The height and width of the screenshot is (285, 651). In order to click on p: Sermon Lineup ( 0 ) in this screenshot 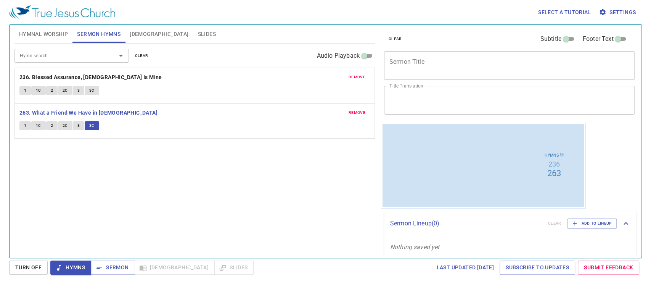, I will do `click(466, 223)`.